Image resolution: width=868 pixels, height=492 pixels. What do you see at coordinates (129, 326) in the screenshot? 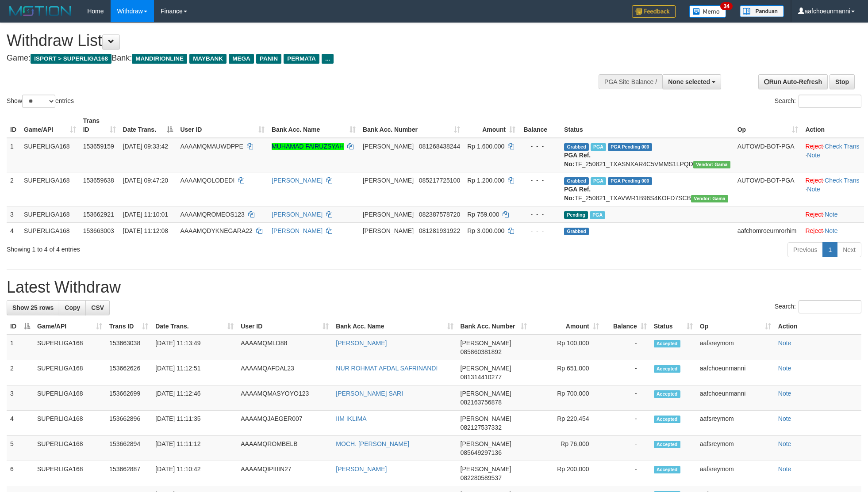
I see `th: Trans ID: activate to sort column ascending` at bounding box center [129, 326].